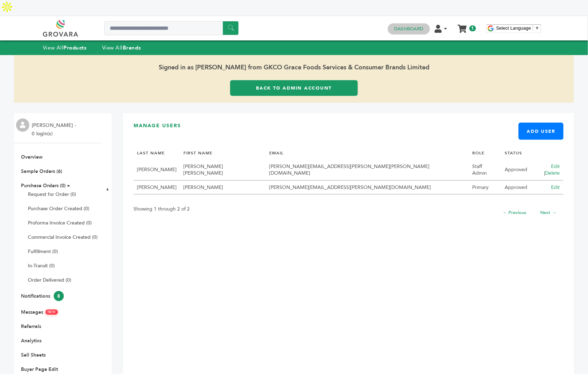 This screenshot has width=588, height=374. Describe the element at coordinates (348, 128) in the screenshot. I see `h3: Manage Users` at that location.